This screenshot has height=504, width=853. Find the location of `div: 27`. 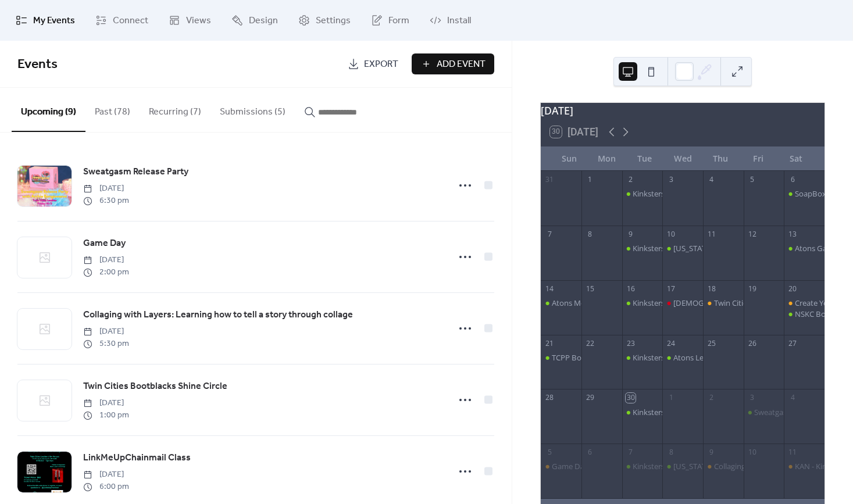

div: 27 is located at coordinates (793, 343).